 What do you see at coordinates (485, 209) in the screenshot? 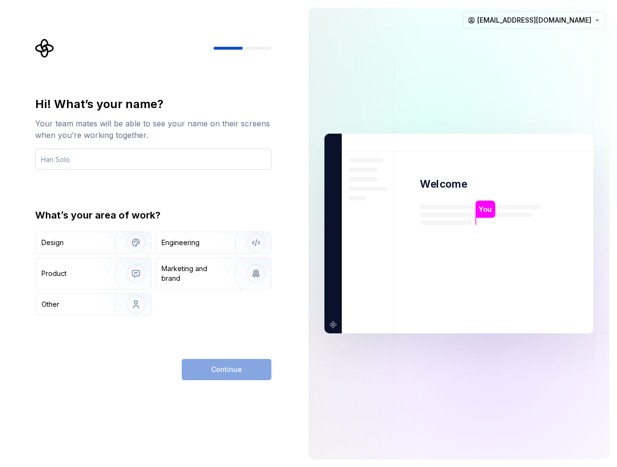
I see `p: You` at bounding box center [485, 209].